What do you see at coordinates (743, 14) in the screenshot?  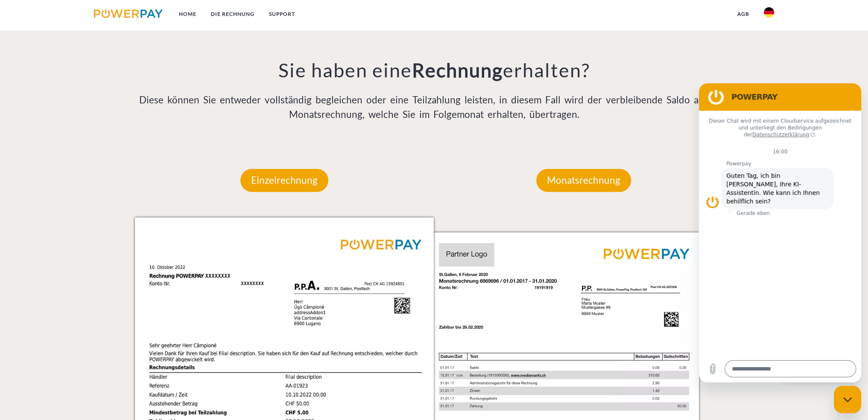 I see `a: agb` at bounding box center [743, 14].